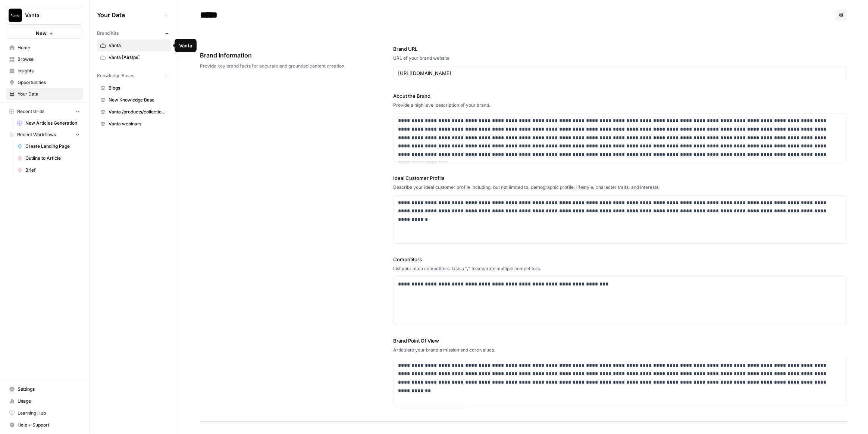 The height and width of the screenshot is (434, 868). I want to click on label: About the Brand, so click(620, 96).